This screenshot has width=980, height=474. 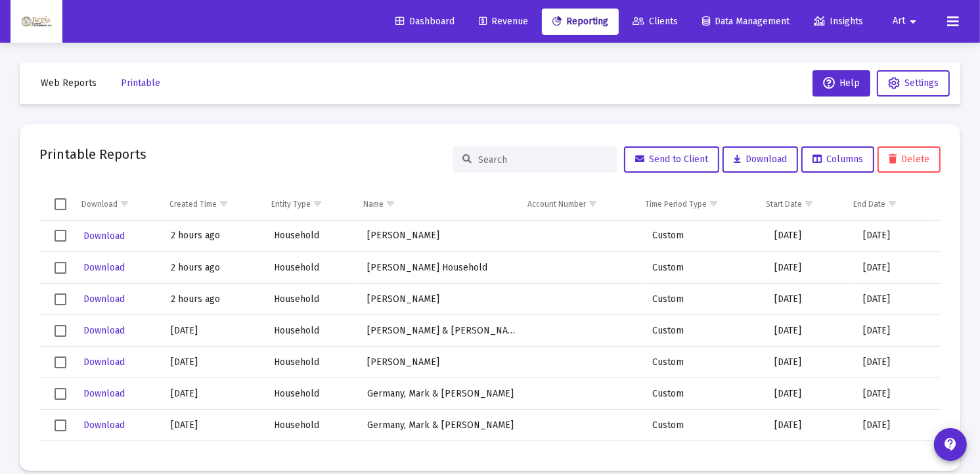 I want to click on span: Settings, so click(x=921, y=83).